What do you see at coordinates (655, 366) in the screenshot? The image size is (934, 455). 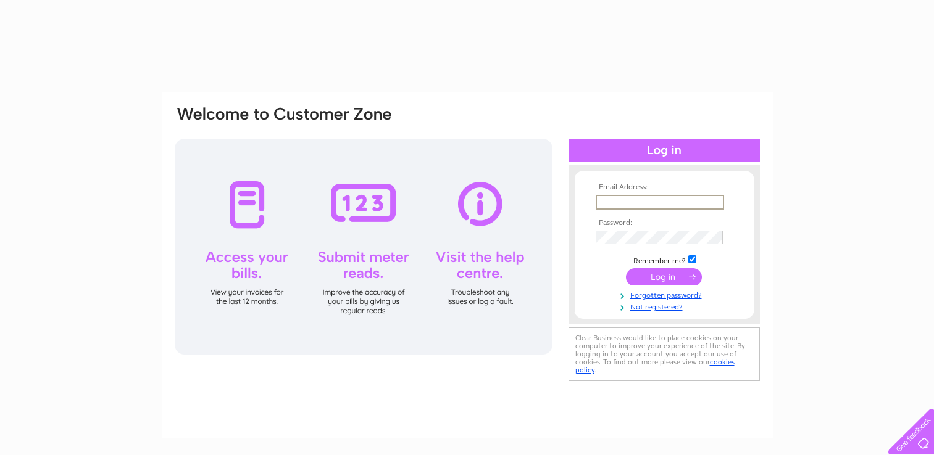 I see `a: cookies policy` at bounding box center [655, 366].